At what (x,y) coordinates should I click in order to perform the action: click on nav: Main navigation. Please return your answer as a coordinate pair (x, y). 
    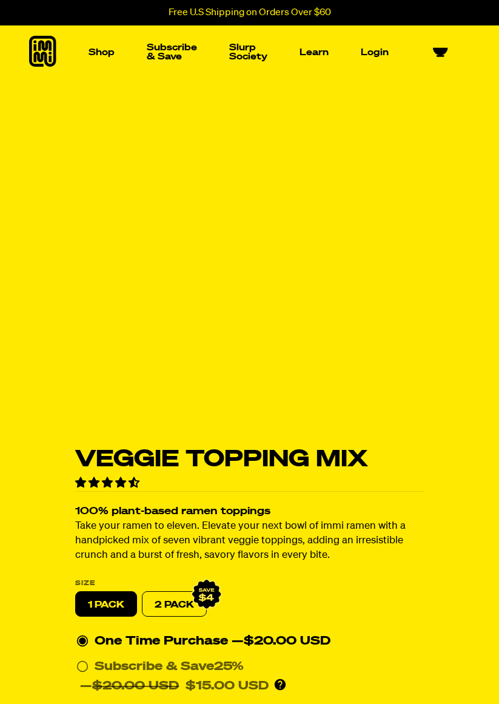
    Looking at the image, I should click on (238, 52).